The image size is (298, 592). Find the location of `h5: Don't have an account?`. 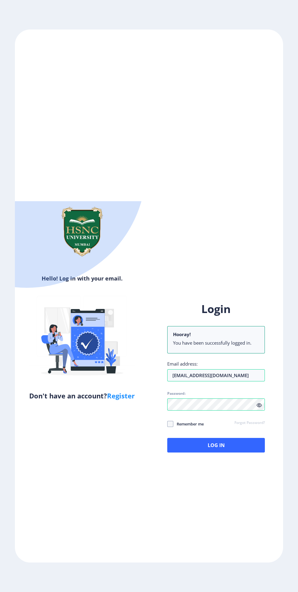

h5: Don't have an account? is located at coordinates (82, 396).